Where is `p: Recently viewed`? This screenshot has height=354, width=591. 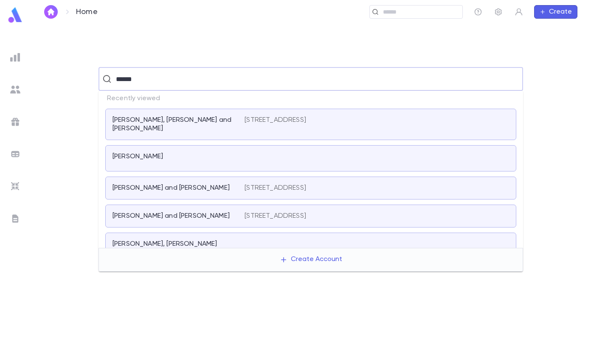
p: Recently viewed is located at coordinates (311, 99).